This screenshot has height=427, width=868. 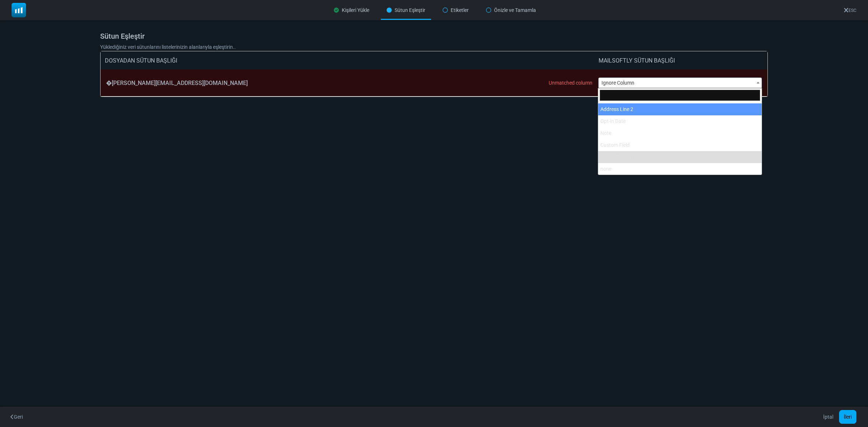 What do you see at coordinates (570, 83) in the screenshot?
I see `div: This column could not be matched during automatic matching. If you do not assign a column, this c...` at bounding box center [570, 83].